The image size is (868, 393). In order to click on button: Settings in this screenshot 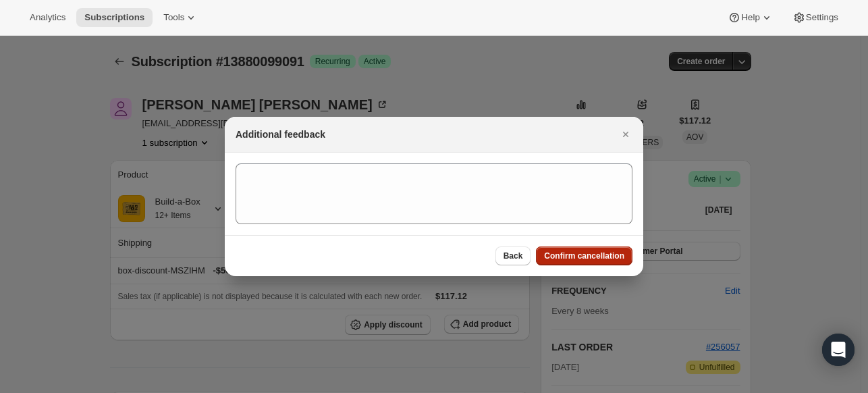, I will do `click(815, 18)`.